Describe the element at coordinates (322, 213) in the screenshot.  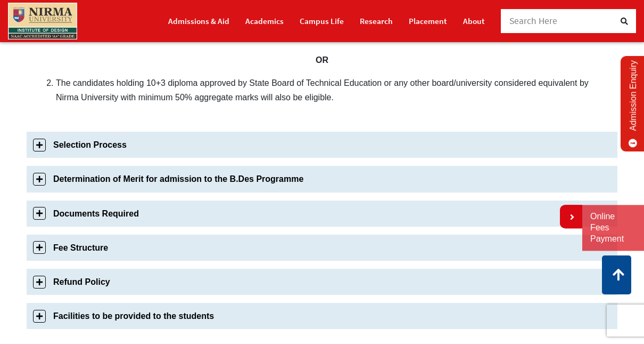
I see `a: Documents Required` at that location.